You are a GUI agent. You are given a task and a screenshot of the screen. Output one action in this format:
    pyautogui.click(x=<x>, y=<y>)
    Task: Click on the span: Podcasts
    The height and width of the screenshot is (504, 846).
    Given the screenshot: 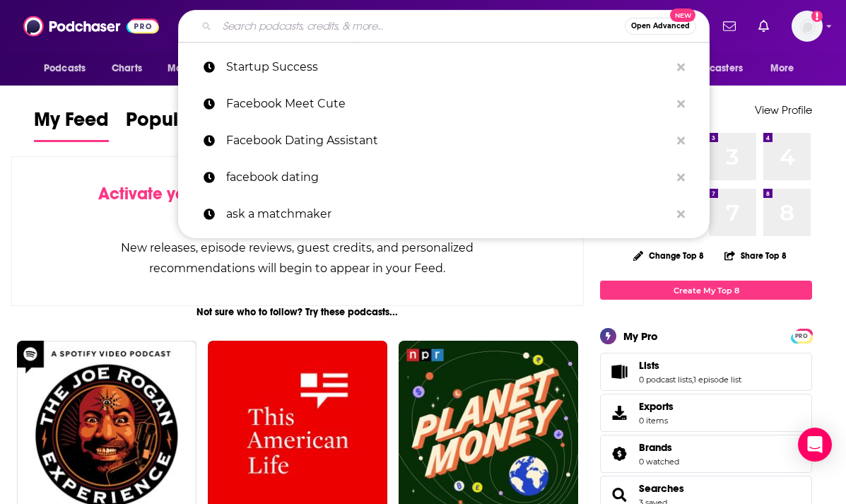 What is the action you would take?
    pyautogui.click(x=64, y=68)
    